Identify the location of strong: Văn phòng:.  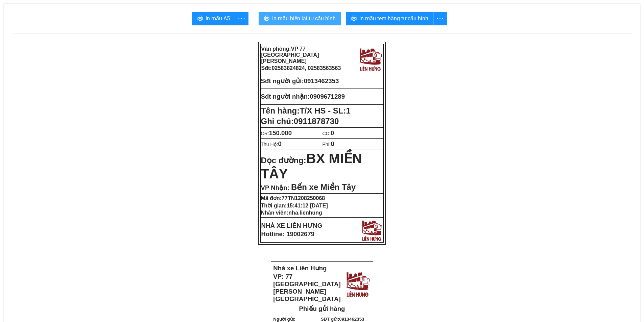
(290, 55).